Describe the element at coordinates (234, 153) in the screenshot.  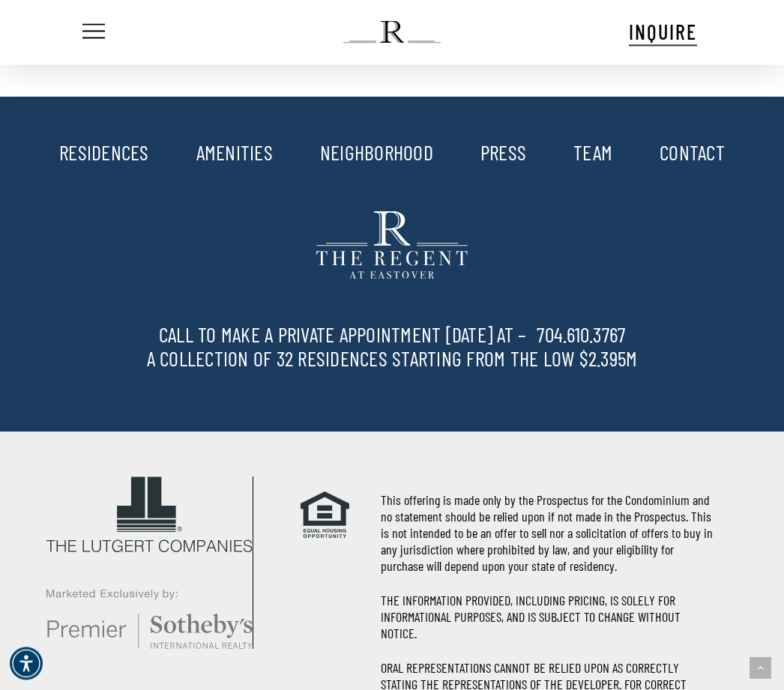
I see `a: AMENITIES` at that location.